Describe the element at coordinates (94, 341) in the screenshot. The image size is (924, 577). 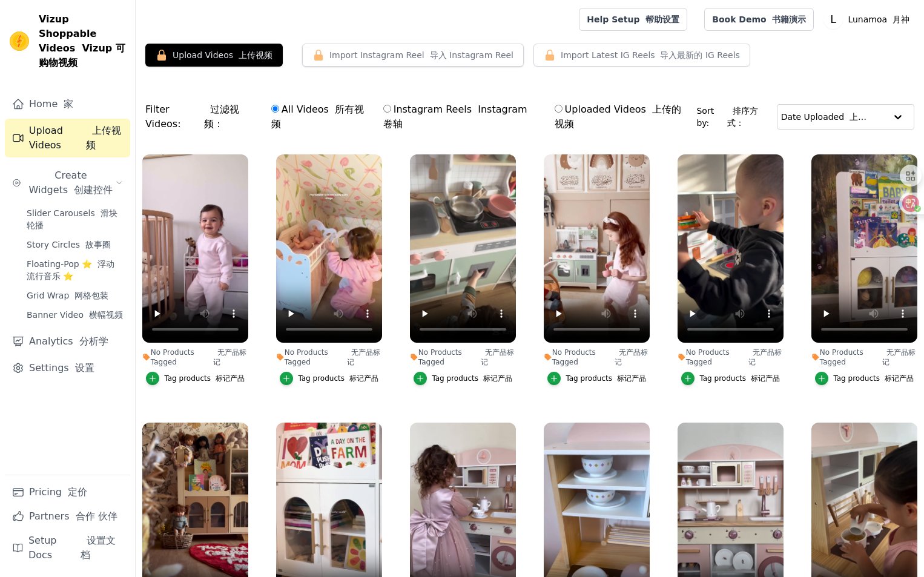
I see `font: 分析学` at that location.